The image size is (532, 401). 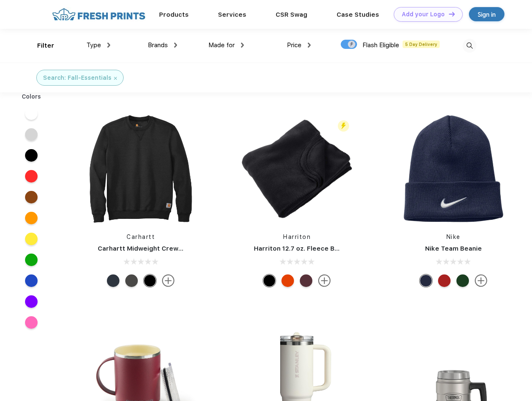 What do you see at coordinates (164, 249) in the screenshot?
I see `a: Carhartt Midweight Crewneck Sweatshirt` at bounding box center [164, 249].